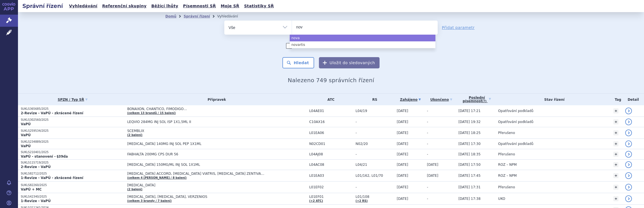  Describe the element at coordinates (199, 6) in the screenshot. I see `a: Písemnosti SŘ` at that location.